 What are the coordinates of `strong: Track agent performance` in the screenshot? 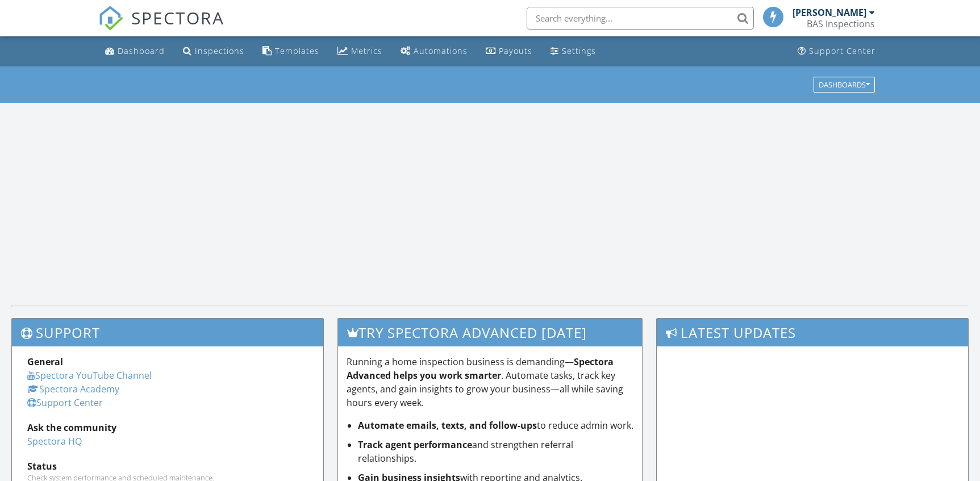 It's located at (415, 445).